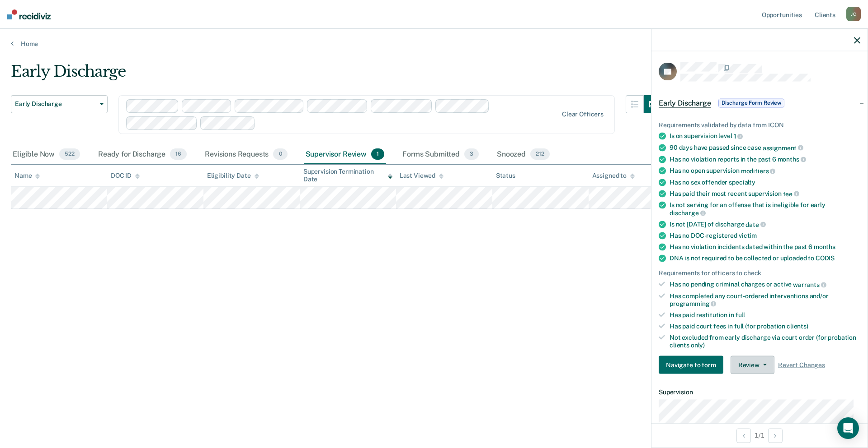 This screenshot has width=868, height=448. Describe the element at coordinates (758, 171) in the screenshot. I see `span: modifiers` at that location.